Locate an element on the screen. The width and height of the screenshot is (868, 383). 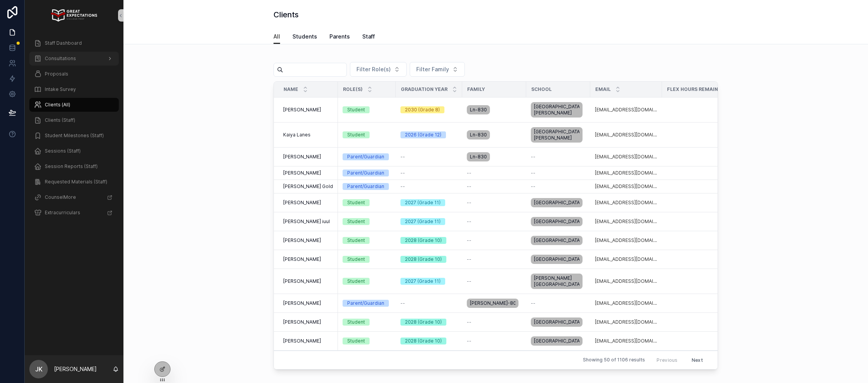
span: Staff is located at coordinates (369, 37).